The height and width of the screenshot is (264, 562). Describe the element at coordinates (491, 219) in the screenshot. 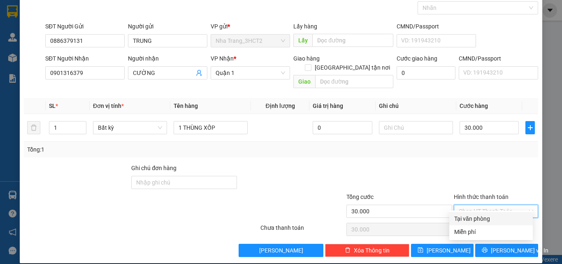

I see `div: Tại văn phòng` at that location.